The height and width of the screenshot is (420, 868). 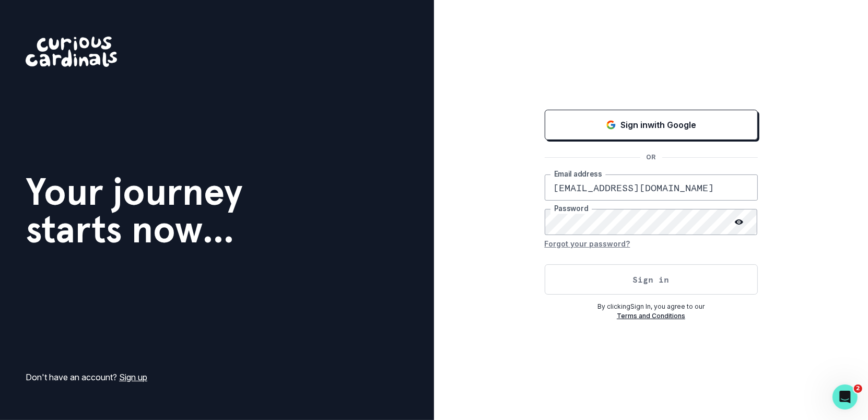 I want to click on p: Don't have an account?, so click(x=86, y=377).